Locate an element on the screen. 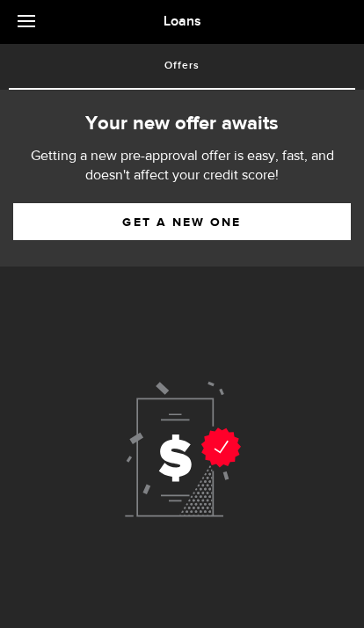 Image resolution: width=364 pixels, height=628 pixels. a: Get a new one is located at coordinates (182, 222).